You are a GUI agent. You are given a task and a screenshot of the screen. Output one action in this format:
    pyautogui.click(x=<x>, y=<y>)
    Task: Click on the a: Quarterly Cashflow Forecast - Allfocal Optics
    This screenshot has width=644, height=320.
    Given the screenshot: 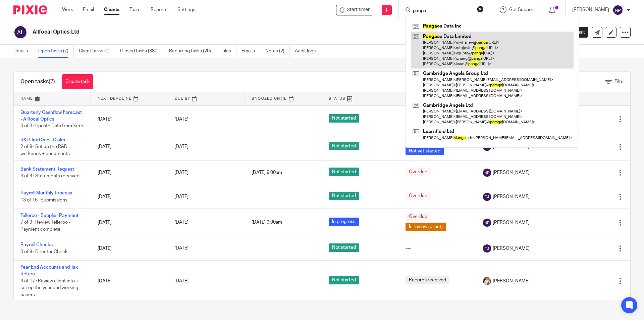 What is the action you would take?
    pyautogui.click(x=51, y=116)
    